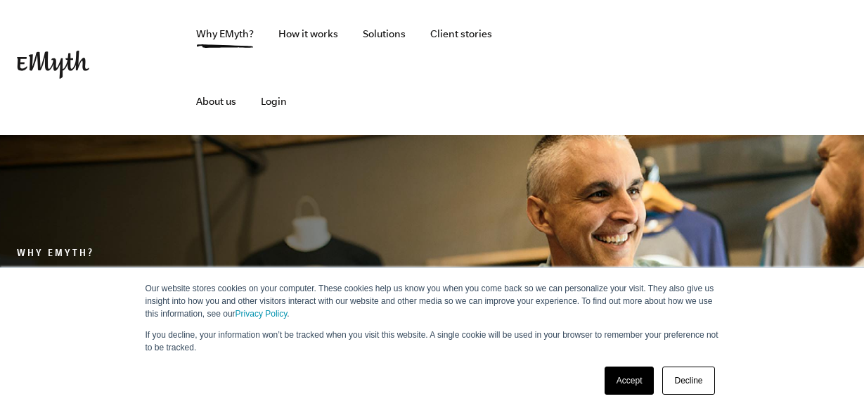 The width and height of the screenshot is (864, 413). What do you see at coordinates (688, 380) in the screenshot?
I see `a: Decline` at bounding box center [688, 380].